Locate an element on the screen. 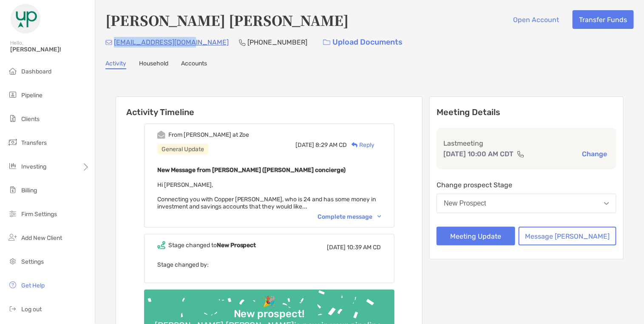 The width and height of the screenshot is (644, 324). div: General Update is located at coordinates (183, 149).